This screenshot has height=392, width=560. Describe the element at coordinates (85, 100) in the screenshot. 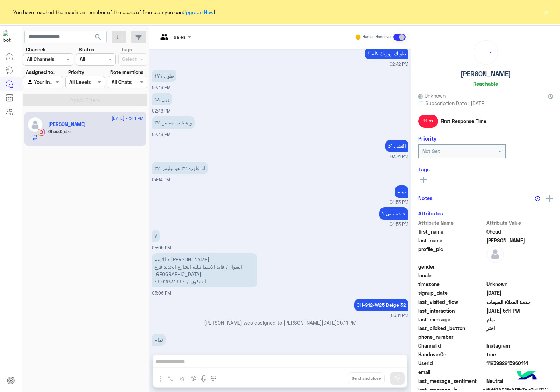

I see `button: Apply Filters` at that location.